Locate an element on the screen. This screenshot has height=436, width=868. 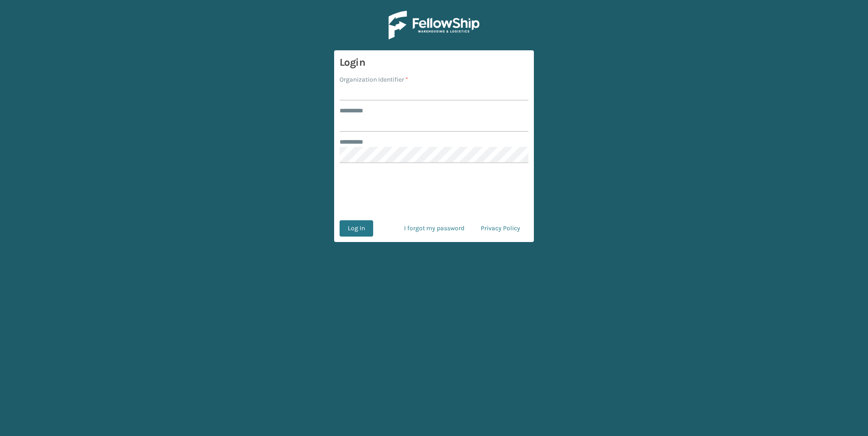
h3: Login is located at coordinates (434, 62).